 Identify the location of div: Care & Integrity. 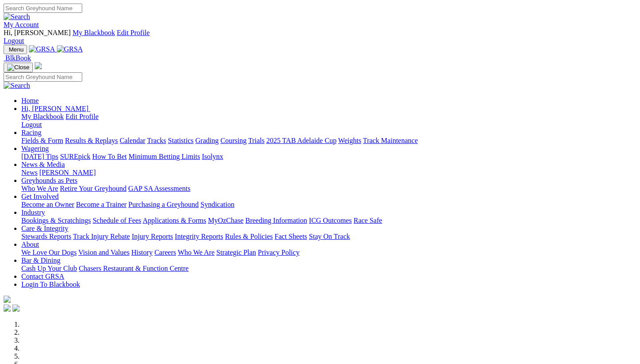
(329, 236).